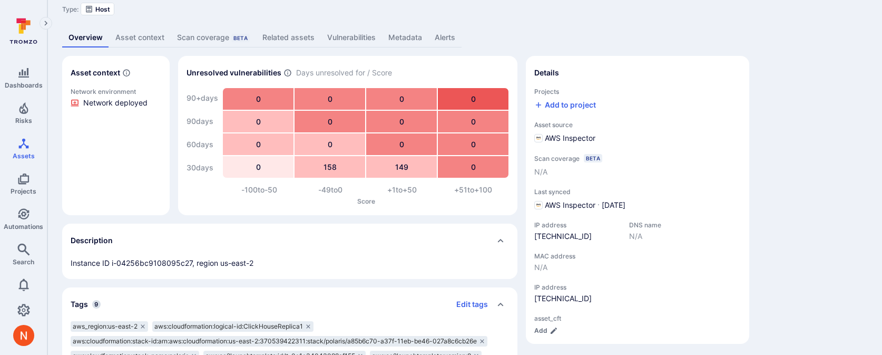 This screenshot has height=355, width=882. What do you see at coordinates (445, 37) in the screenshot?
I see `a: Alerts` at bounding box center [445, 37].